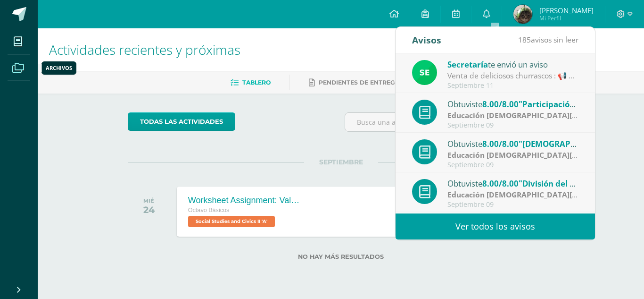 The width and height of the screenshot is (644, 299). What do you see at coordinates (144, 49) in the screenshot?
I see `span: Actividades recientes y próximas` at bounding box center [144, 49].